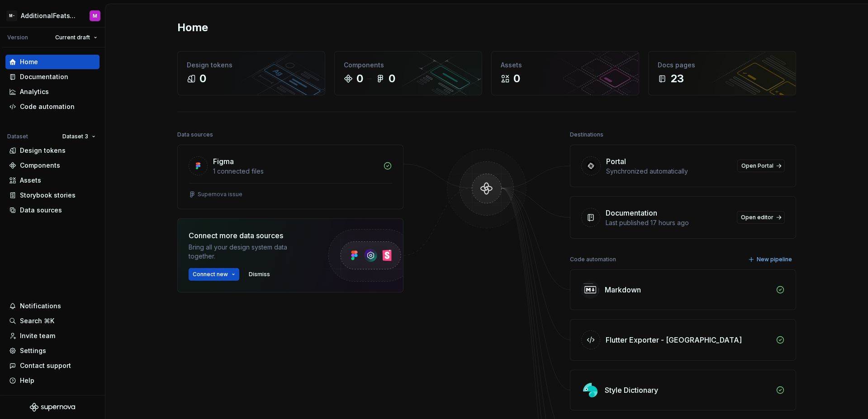 This screenshot has height=419, width=868. Describe the element at coordinates (27, 380) in the screenshot. I see `div: Help` at that location.